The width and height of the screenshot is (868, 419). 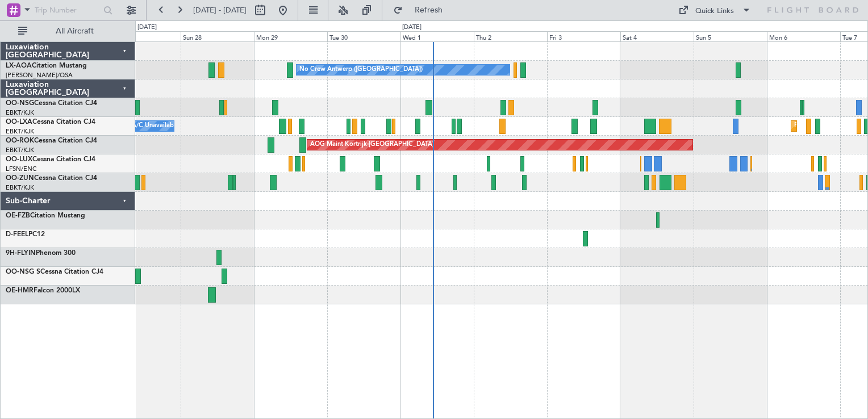 What do you see at coordinates (363, 36) in the screenshot?
I see `div: Tue 30` at bounding box center [363, 36].